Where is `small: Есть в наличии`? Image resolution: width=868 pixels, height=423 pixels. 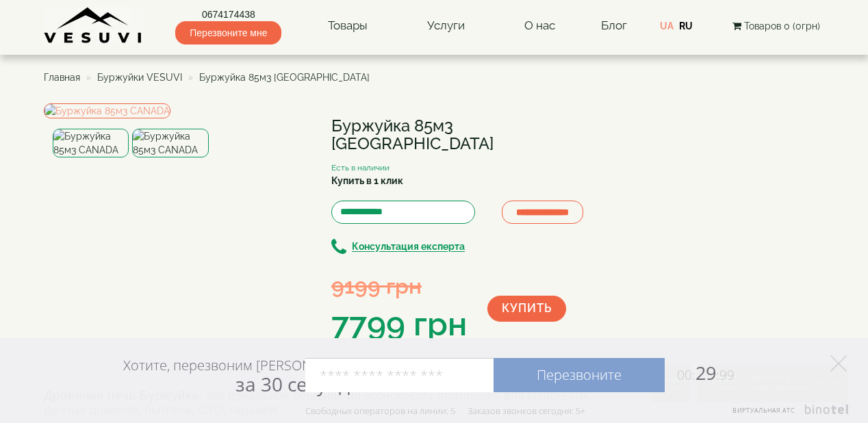 small: Есть в наличии is located at coordinates (360, 167).